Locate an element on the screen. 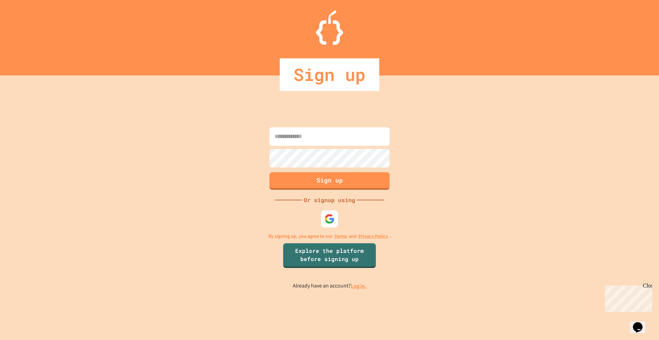  img: Logo.svg is located at coordinates (330, 27).